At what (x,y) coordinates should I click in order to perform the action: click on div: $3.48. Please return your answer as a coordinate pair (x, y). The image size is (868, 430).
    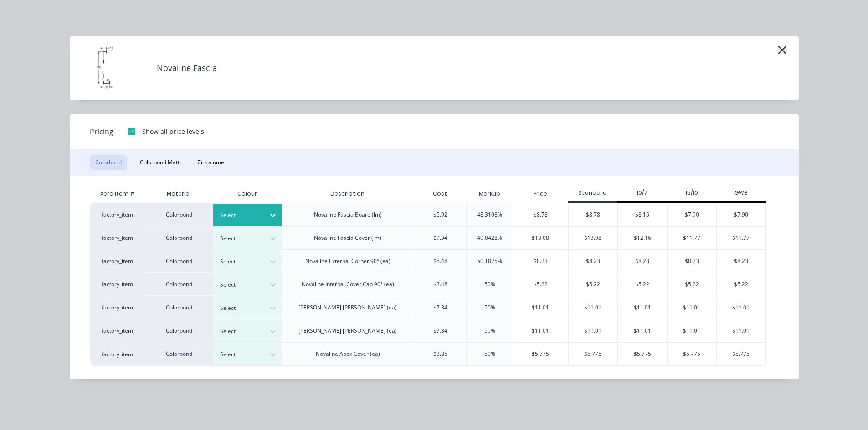
    Looking at the image, I should click on (440, 284).